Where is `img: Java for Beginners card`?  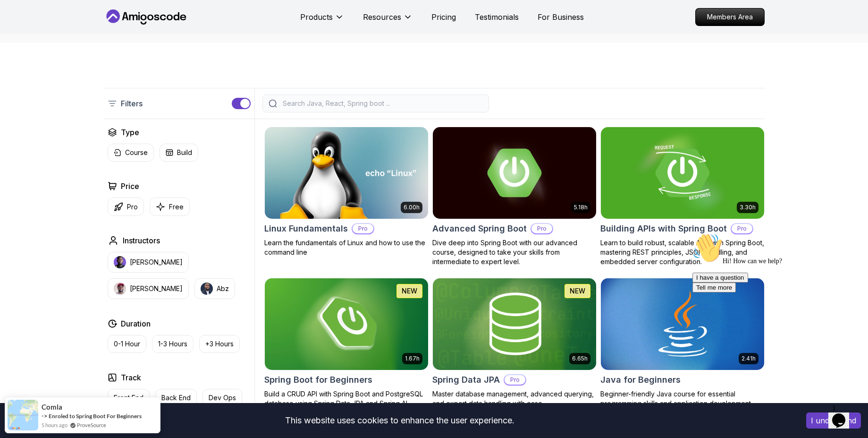 img: Java for Beginners card is located at coordinates (683, 324).